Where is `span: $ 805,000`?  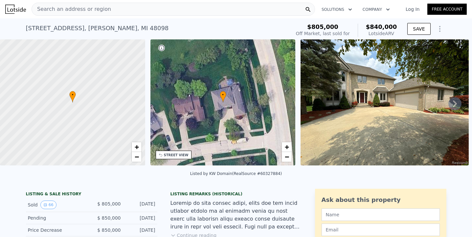
span: $ 805,000 is located at coordinates (109, 204).